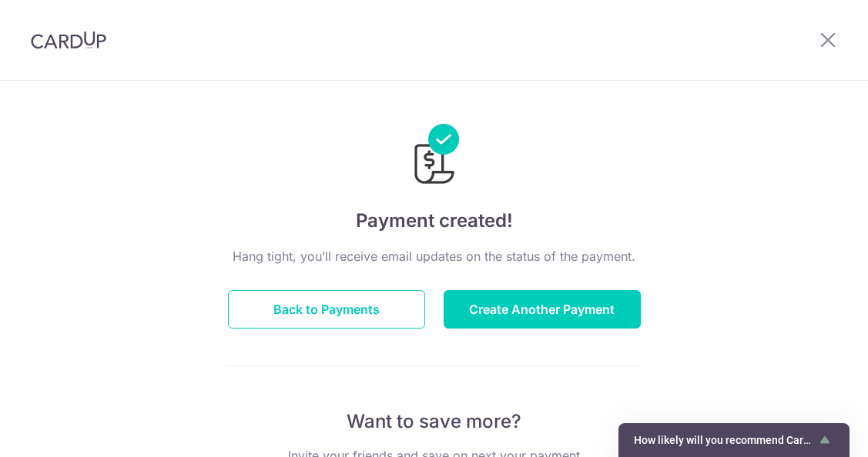 The width and height of the screenshot is (868, 457). What do you see at coordinates (434, 256) in the screenshot?
I see `p: Hang tight, you’ll receive email updates on the status of the payment.` at bounding box center [434, 256].